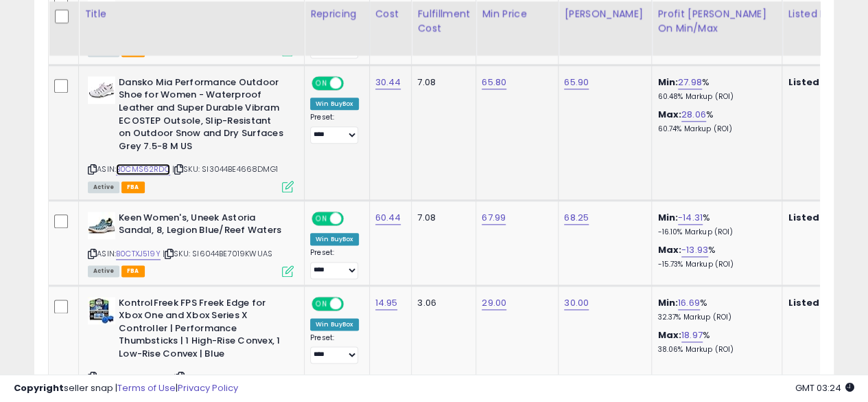 The width and height of the screenshot is (868, 402). What do you see at coordinates (225, 168) in the screenshot?
I see `span: | SKU: SI3044BE4668DMG1` at bounding box center [225, 168].